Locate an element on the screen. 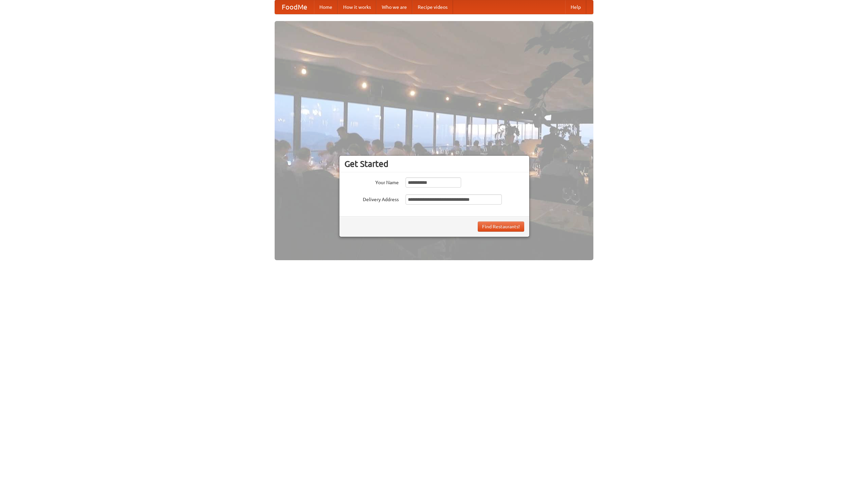 This screenshot has height=480, width=868. label: Delivery Address is located at coordinates (371, 199).